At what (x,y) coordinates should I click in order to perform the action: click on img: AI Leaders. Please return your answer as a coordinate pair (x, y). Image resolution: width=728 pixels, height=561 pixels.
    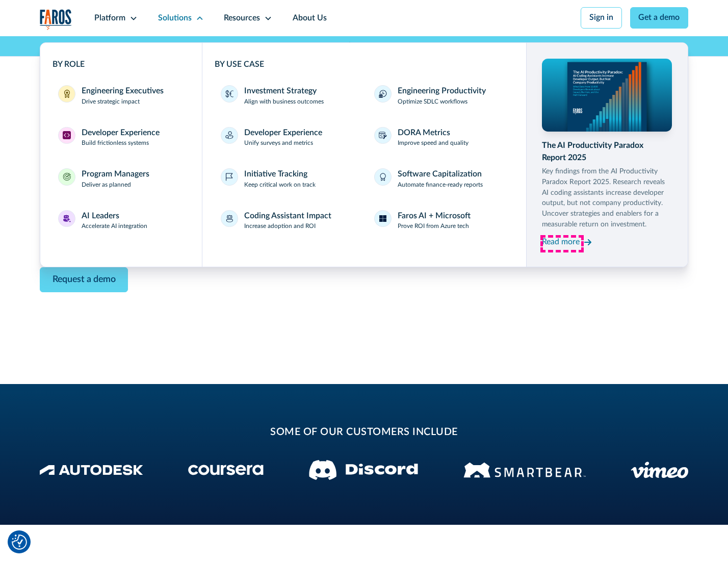
    Looking at the image, I should click on (67, 219).